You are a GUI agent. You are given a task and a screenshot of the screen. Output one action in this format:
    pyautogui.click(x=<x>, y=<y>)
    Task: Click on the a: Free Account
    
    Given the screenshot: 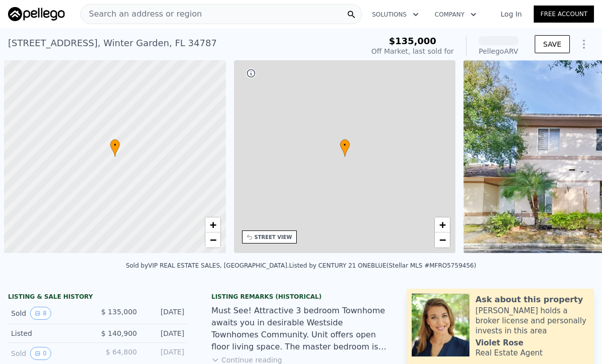 What is the action you would take?
    pyautogui.click(x=564, y=14)
    